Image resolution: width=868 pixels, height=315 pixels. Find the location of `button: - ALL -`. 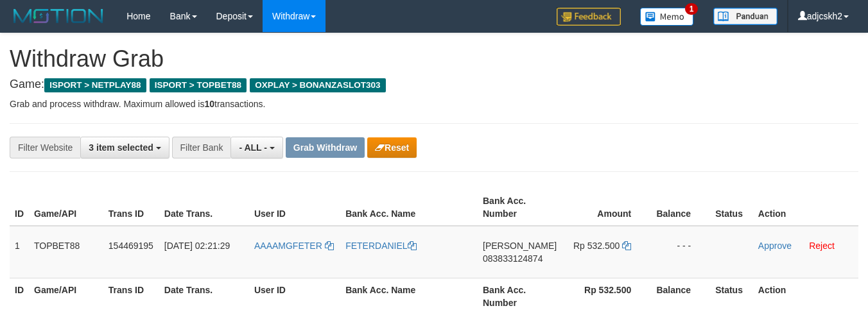

button: - ALL - is located at coordinates (256, 148).